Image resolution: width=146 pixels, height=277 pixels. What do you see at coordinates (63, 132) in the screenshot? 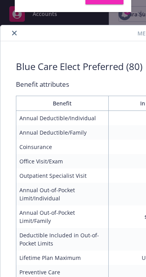
I see `td: Annual Deductible/Family` at bounding box center [63, 132].